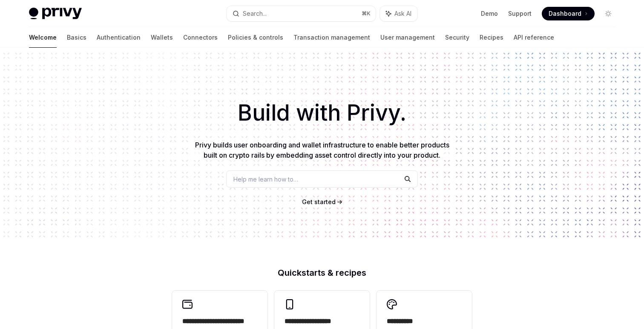 The height and width of the screenshot is (329, 644). I want to click on a: Wallets, so click(162, 37).